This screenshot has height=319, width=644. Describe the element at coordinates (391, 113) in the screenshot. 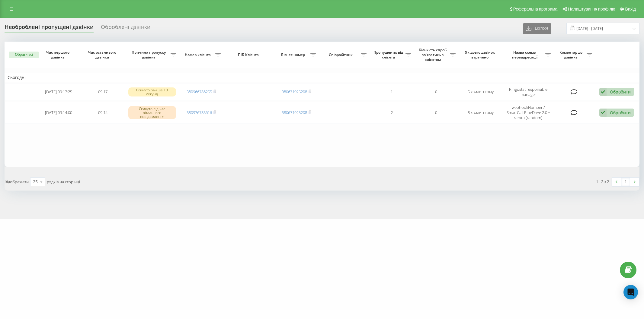

I see `td: 2` at that location.